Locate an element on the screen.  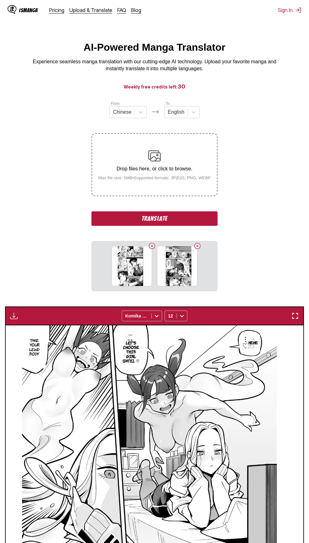
small: Max file size: 5MB • Supported formats: JP(E)G, PNG, WEBP is located at coordinates (154, 178).